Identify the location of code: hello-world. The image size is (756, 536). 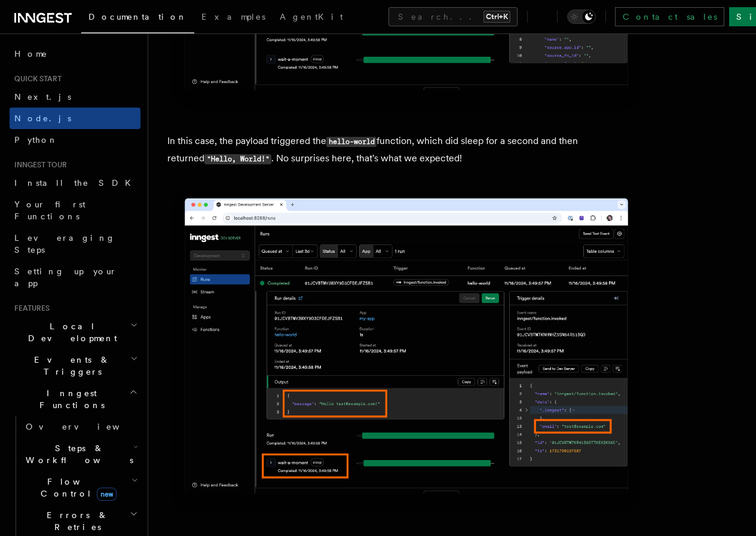
(351, 141).